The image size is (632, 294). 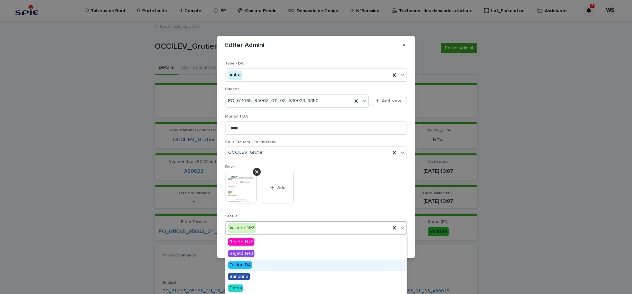 What do you see at coordinates (273, 101) in the screenshot?
I see `span: PO_611095_95063_011_03_A30023_3350` at bounding box center [273, 101].